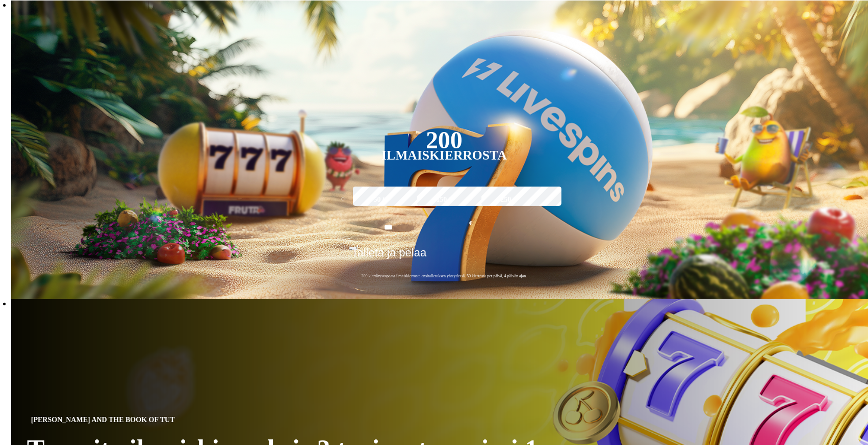  I want to click on label: 250 €, so click(509, 200).